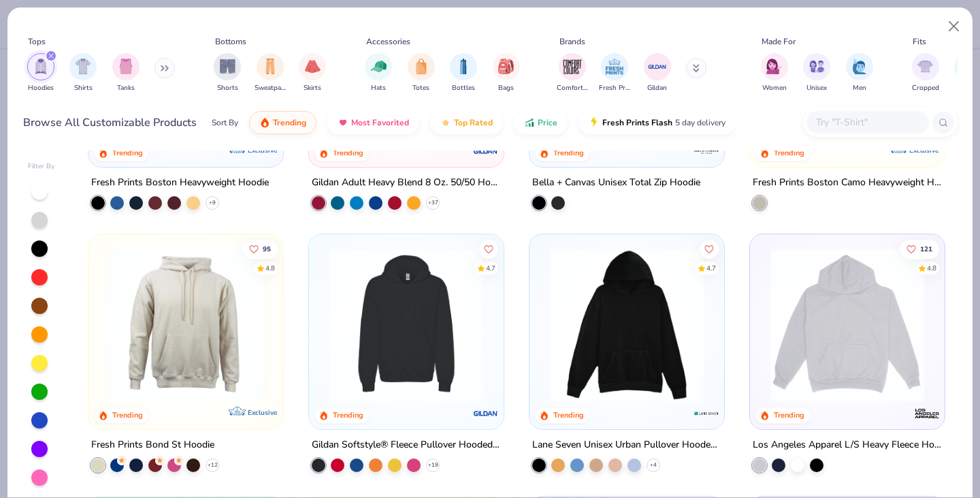  Describe the element at coordinates (859, 73) in the screenshot. I see `div: filter for Men` at that location.